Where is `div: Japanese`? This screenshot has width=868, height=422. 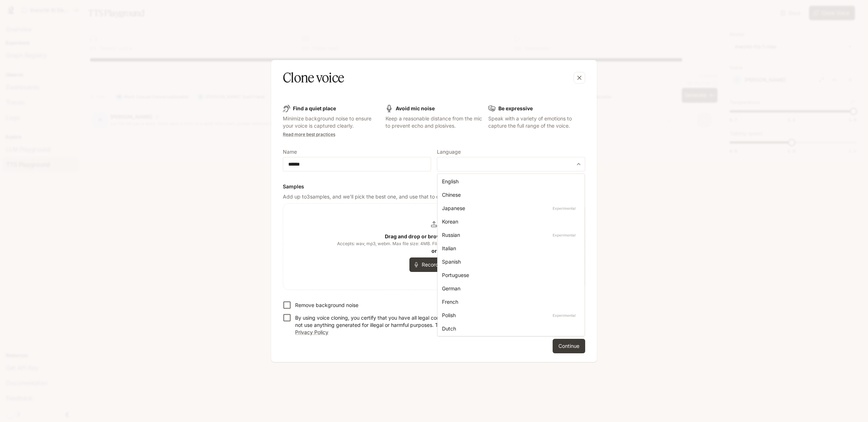
div: Japanese is located at coordinates (510, 208).